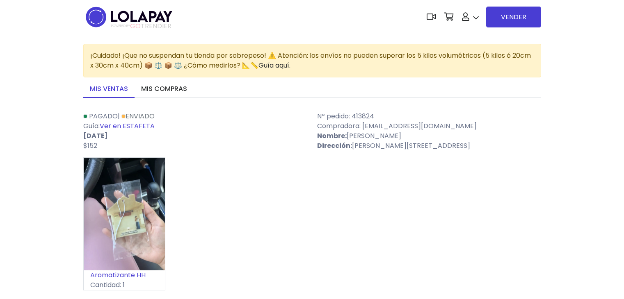  I want to click on span: $152, so click(90, 146).